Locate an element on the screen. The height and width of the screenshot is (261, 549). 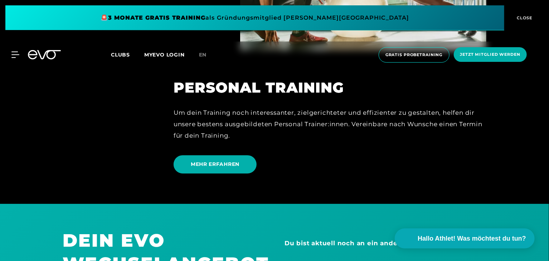
span: Clubs is located at coordinates (120, 55).